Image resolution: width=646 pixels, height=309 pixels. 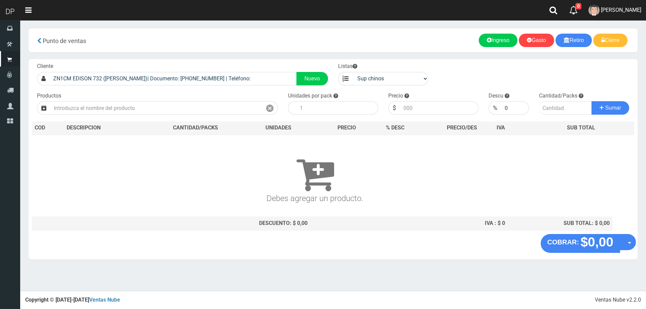 What do you see at coordinates (312, 79) in the screenshot?
I see `a: Nuevo` at bounding box center [312, 79].